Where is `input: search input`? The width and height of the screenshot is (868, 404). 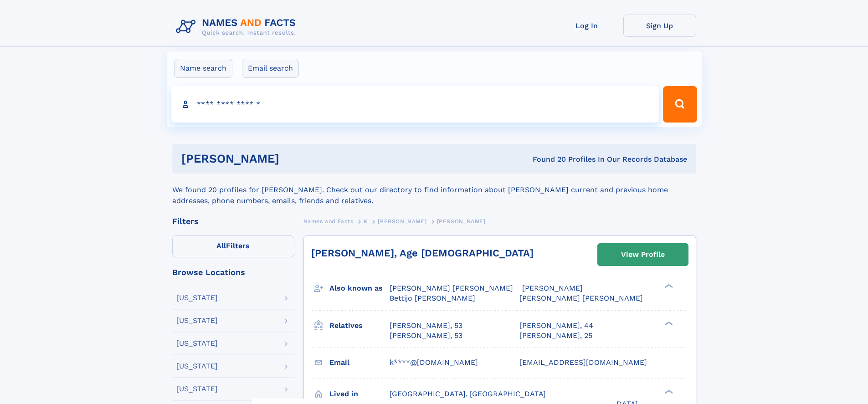
input: search input is located at coordinates (415, 105).